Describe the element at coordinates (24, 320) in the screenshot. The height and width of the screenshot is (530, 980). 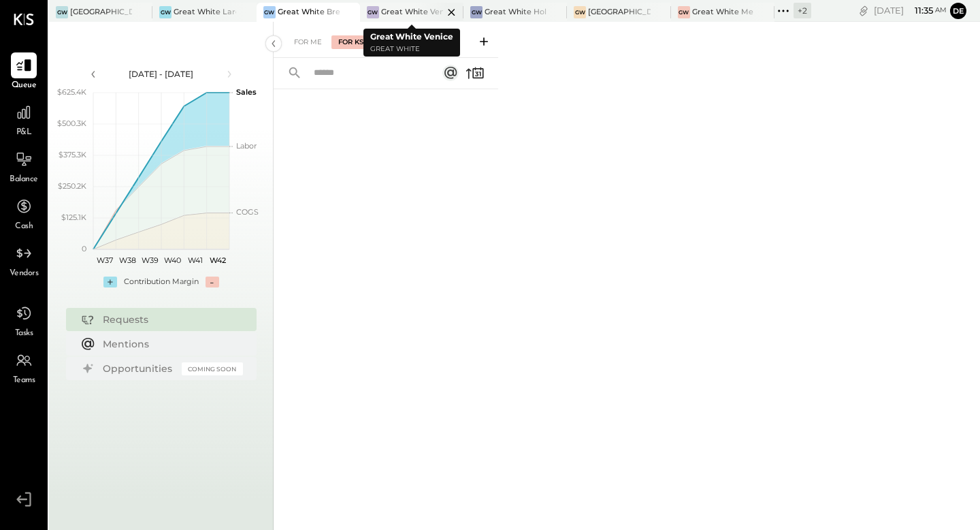
I see `a: Tasks` at that location.